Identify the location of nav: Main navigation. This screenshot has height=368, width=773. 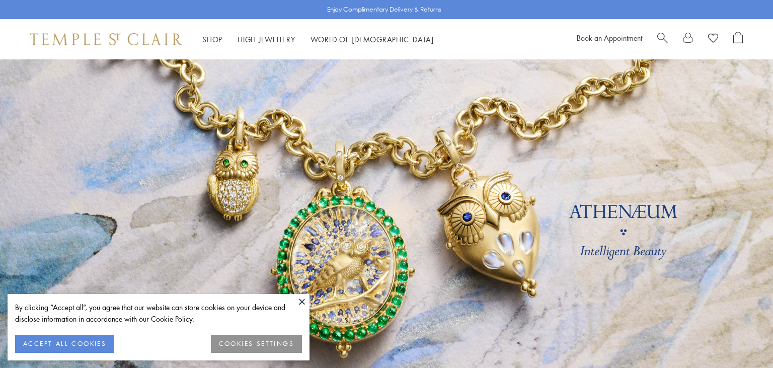
(318, 39).